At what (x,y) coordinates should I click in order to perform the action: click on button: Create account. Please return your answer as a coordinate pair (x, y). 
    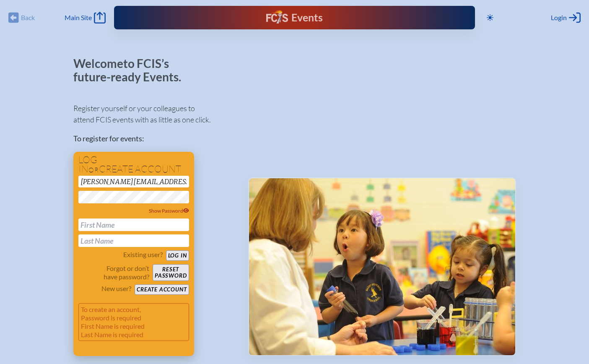
    Looking at the image, I should click on (162, 289).